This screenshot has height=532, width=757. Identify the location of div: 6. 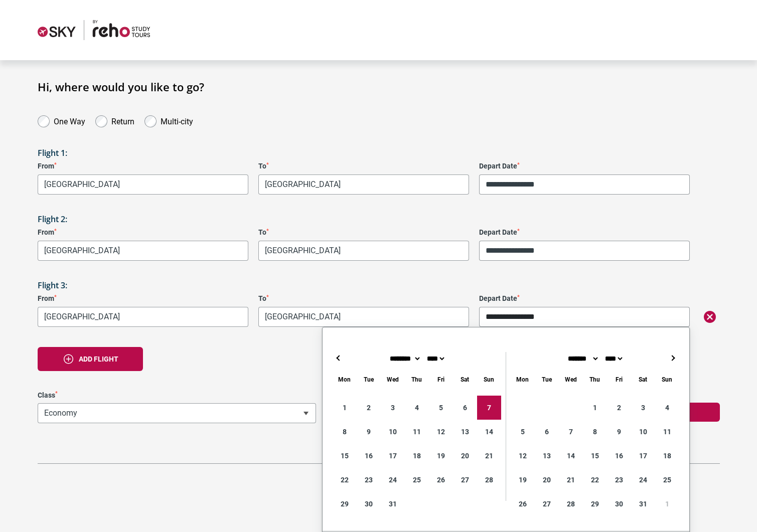
(465, 408).